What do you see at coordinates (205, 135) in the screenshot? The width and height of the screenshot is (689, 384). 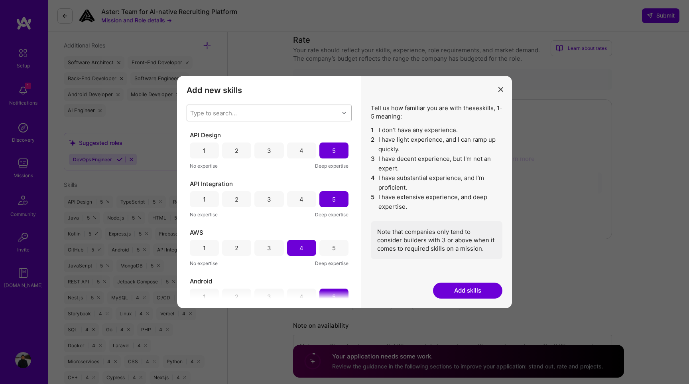 I see `span: API Design` at bounding box center [205, 135].